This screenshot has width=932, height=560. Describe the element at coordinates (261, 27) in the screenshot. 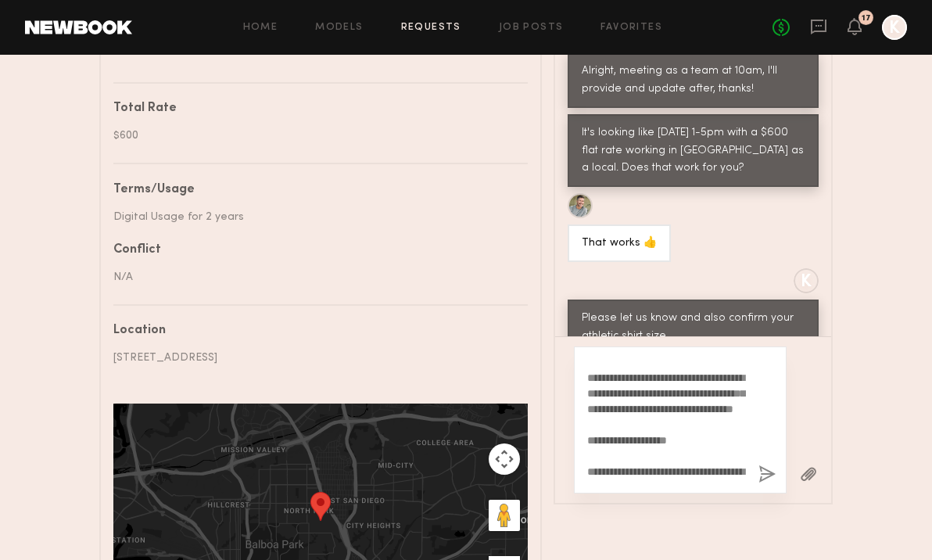

I see `a: Home` at that location.